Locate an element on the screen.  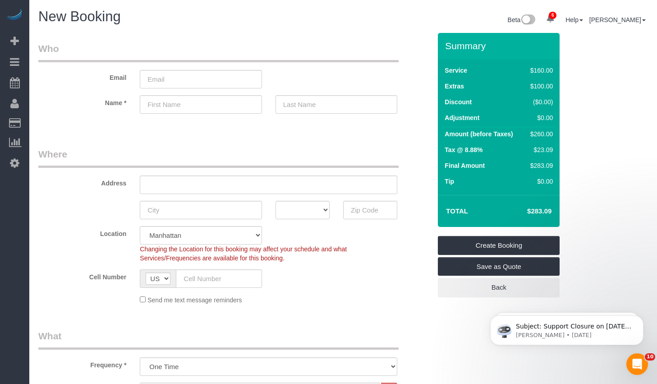
a: Automaid Logo is located at coordinates (14, 15).